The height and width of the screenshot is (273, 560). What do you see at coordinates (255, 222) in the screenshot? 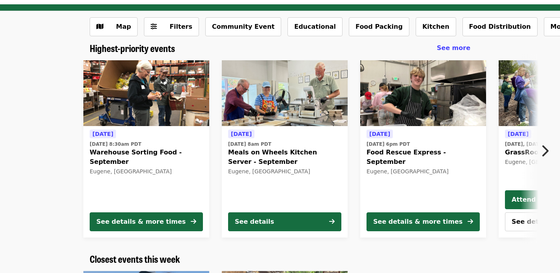
I see `div: See details` at bounding box center [255, 222].